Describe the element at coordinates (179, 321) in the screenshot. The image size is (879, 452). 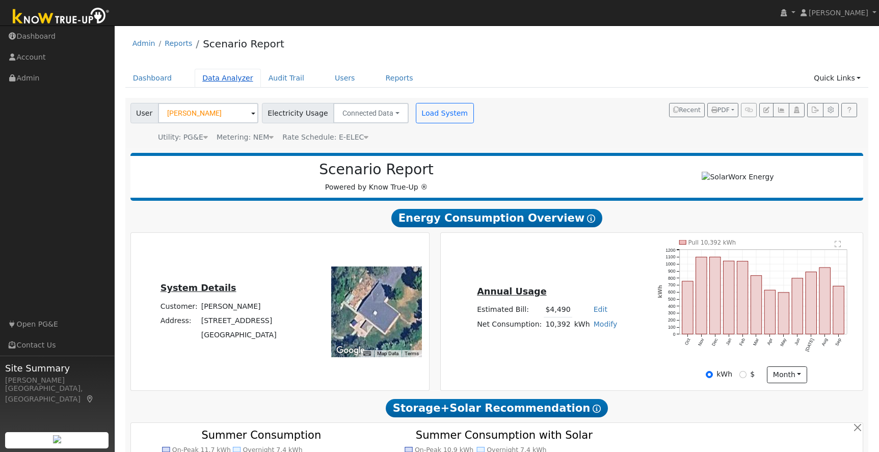
I see `td: Address:` at that location.